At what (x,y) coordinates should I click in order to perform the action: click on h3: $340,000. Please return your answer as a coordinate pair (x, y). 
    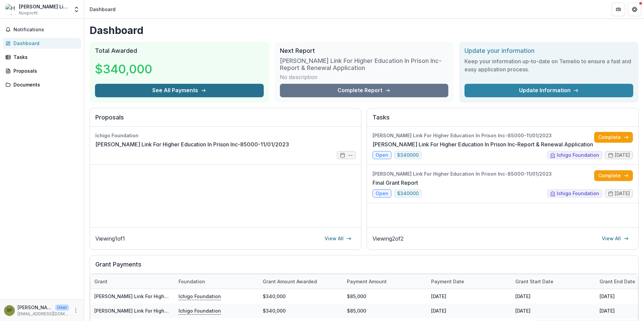
    Looking at the image, I should click on (124, 69).